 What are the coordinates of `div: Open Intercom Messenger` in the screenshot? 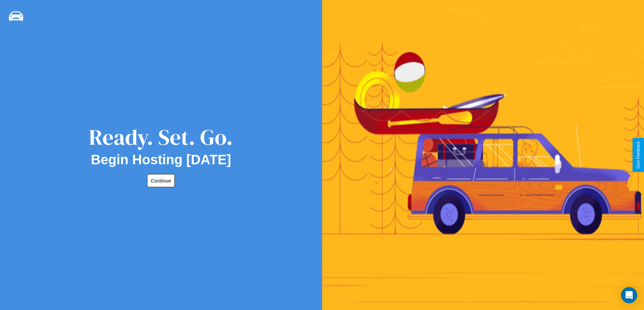 It's located at (629, 295).